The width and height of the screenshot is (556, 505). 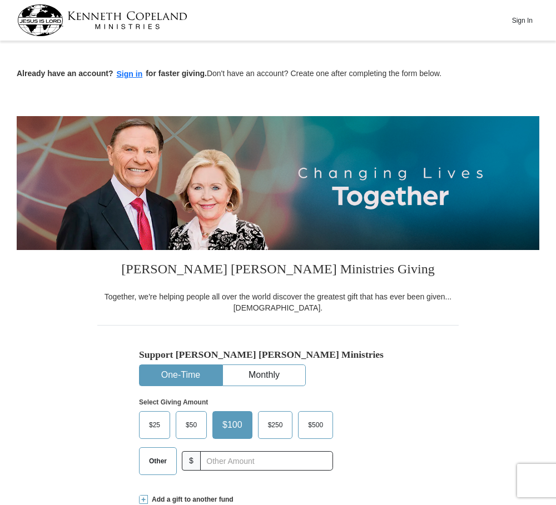 I want to click on img: kcm-header-logo.svg, so click(x=102, y=20).